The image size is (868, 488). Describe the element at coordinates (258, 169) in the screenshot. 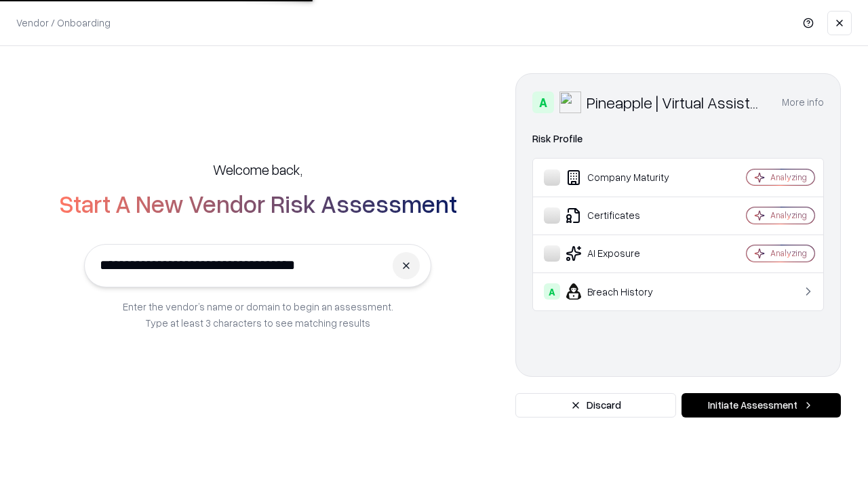

I see `h5: Welcome back,` at that location.